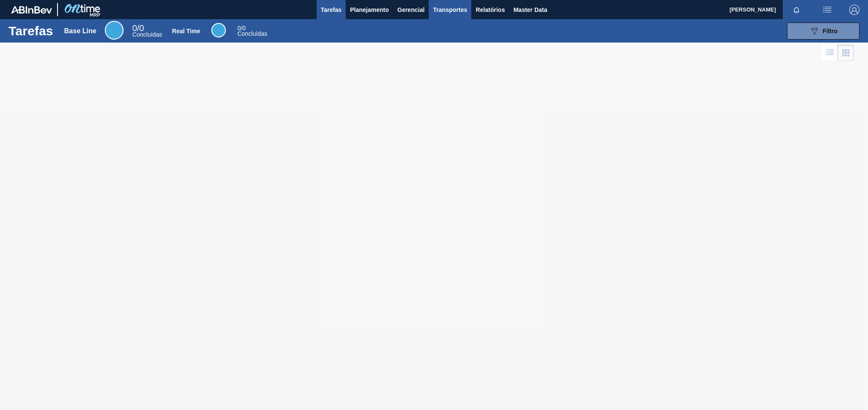 The image size is (868, 410). I want to click on img: Logout, so click(854, 10).